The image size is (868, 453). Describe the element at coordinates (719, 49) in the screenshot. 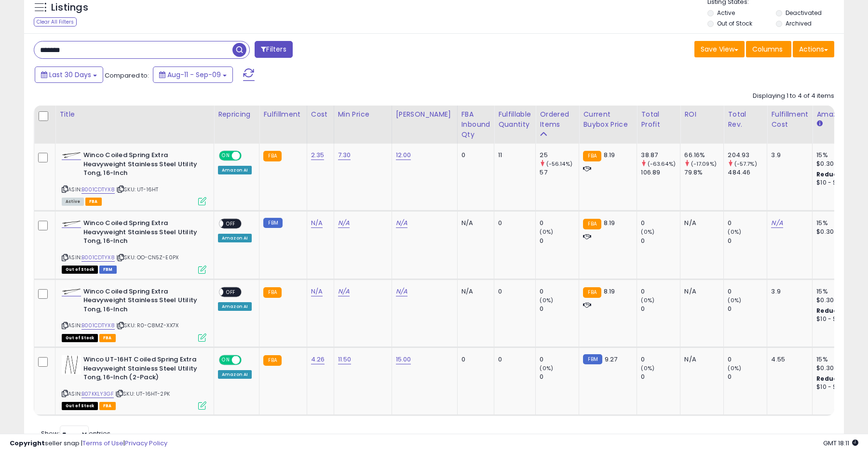

I see `button: Save View` at that location.